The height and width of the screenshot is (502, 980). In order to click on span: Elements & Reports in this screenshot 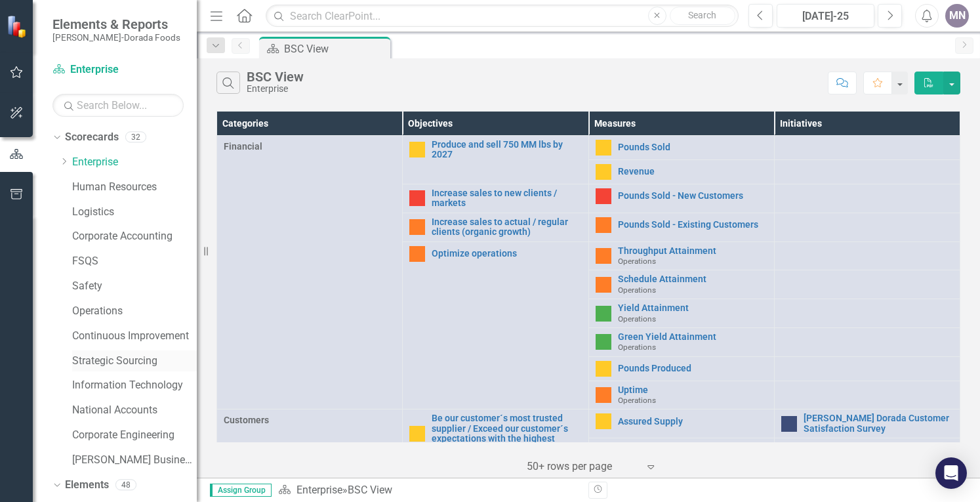, I will do `click(116, 24)`.